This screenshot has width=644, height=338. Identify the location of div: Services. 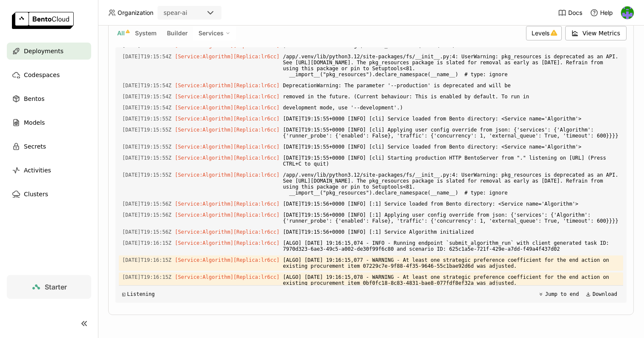
(214, 33).